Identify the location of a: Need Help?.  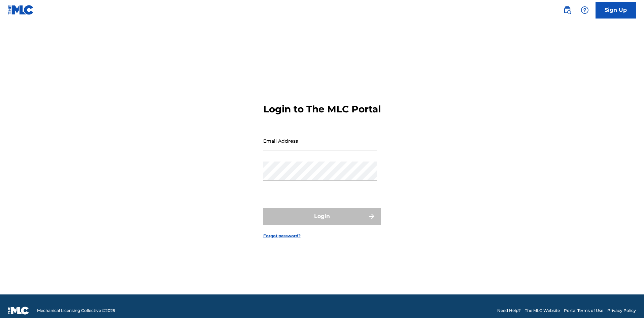
(509, 311).